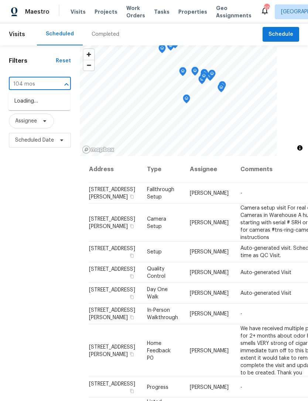  I want to click on span: Schedule, so click(280, 34).